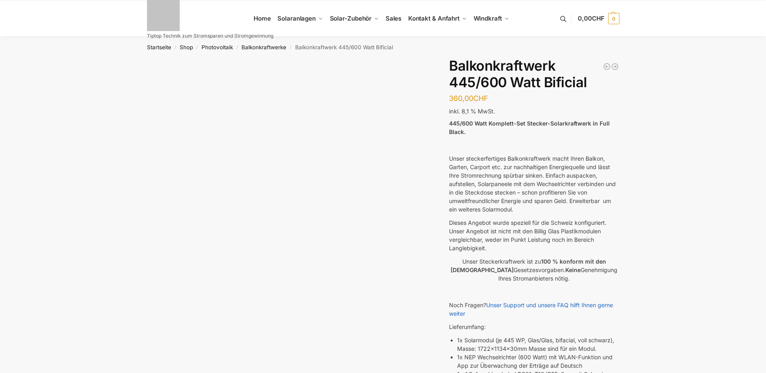  Describe the element at coordinates (488, 18) in the screenshot. I see `span: Windkraft` at that location.